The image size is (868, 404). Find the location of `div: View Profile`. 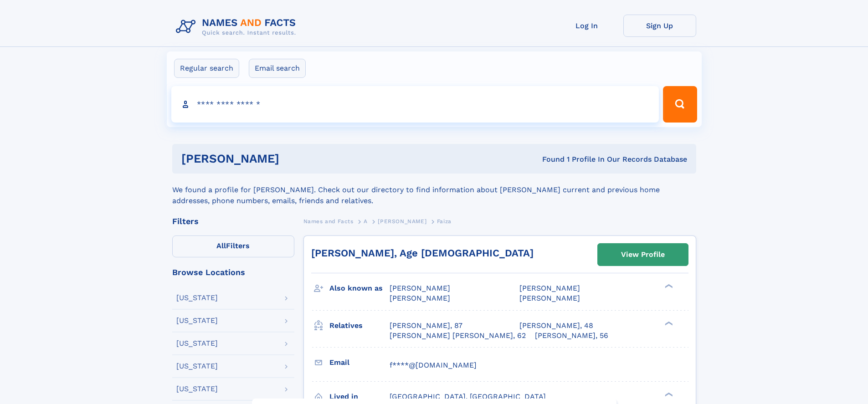

div: View Profile is located at coordinates (643, 255).